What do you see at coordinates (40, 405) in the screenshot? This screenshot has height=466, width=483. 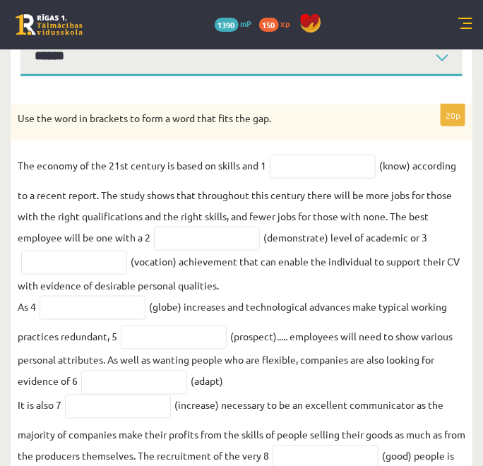 I see `p: It is also 7` at bounding box center [40, 405].